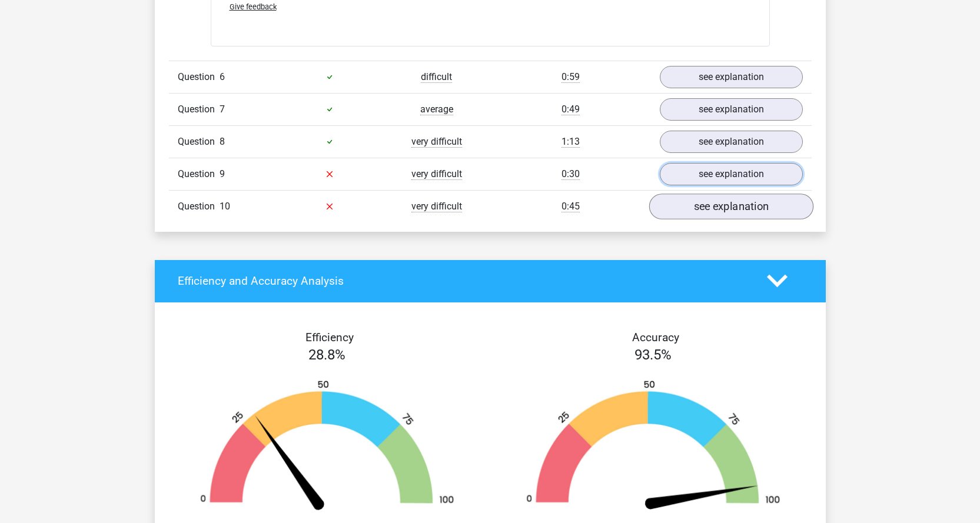 This screenshot has height=523, width=980. Describe the element at coordinates (570, 174) in the screenshot. I see `span: 0:30` at that location.